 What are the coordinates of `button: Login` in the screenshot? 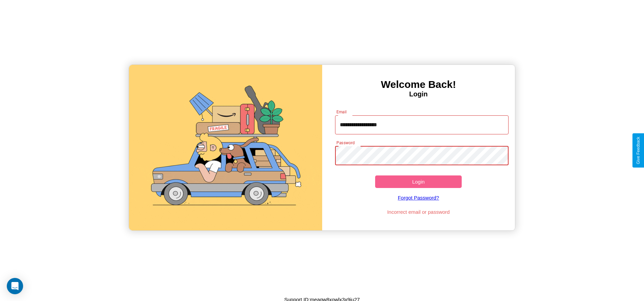 It's located at (419, 182).